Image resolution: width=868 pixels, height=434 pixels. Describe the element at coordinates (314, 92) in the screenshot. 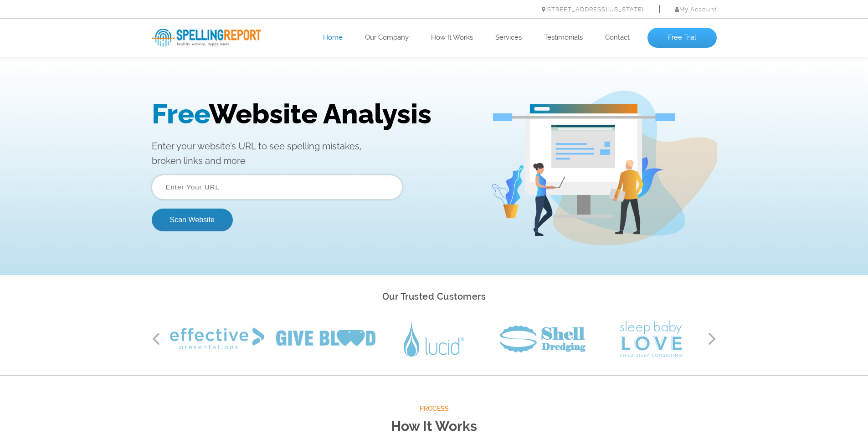

I see `p: Enter your website’s URL to see spelling mistakes, broken links and more` at that location.